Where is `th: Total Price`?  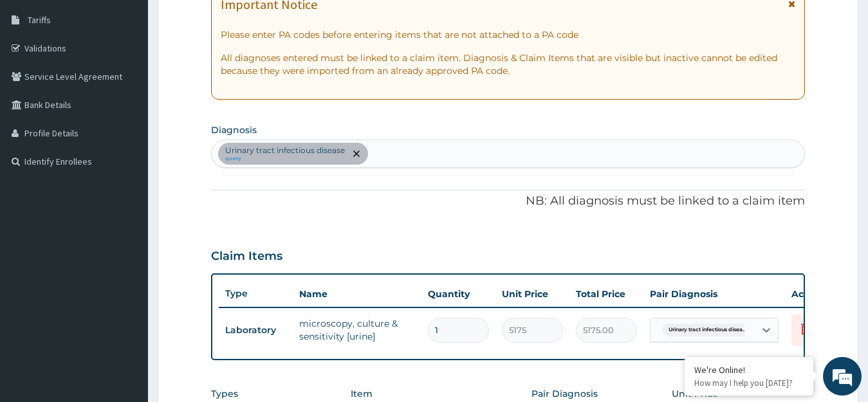
th: Total Price is located at coordinates (606, 294).